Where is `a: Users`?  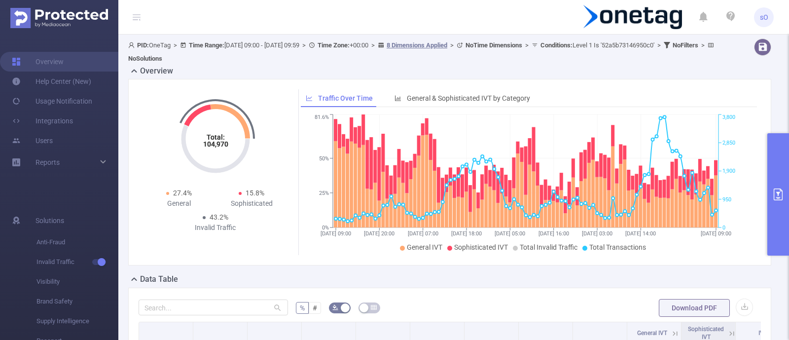 a: Users is located at coordinates (32, 141).